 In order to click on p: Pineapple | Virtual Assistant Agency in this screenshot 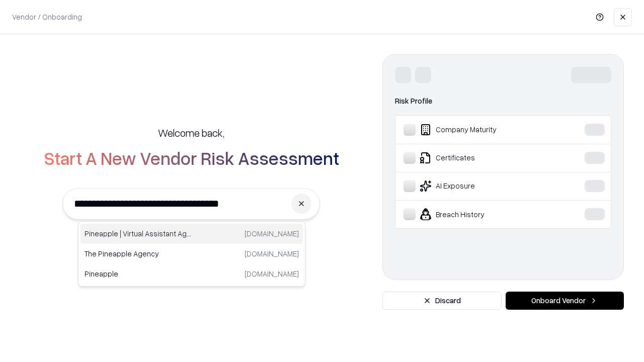, I will do `click(138, 233)`.